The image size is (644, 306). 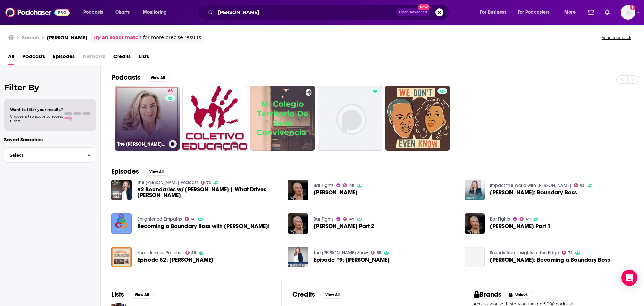 I want to click on span: Episodes, so click(x=64, y=58).